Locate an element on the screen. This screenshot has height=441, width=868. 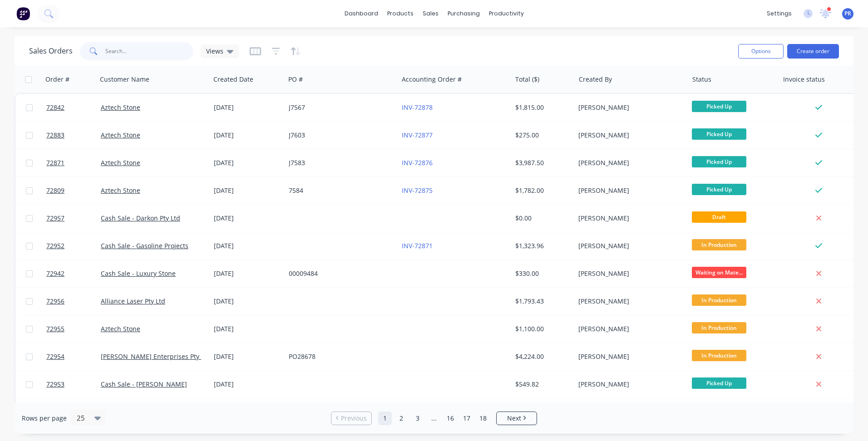
a: Page 2 is located at coordinates (401, 418).